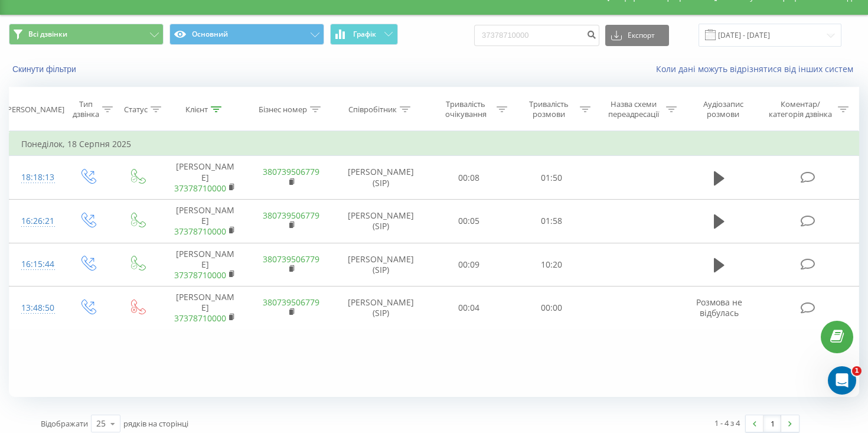 The width and height of the screenshot is (868, 433). Describe the element at coordinates (247, 34) in the screenshot. I see `button: Основний` at that location.